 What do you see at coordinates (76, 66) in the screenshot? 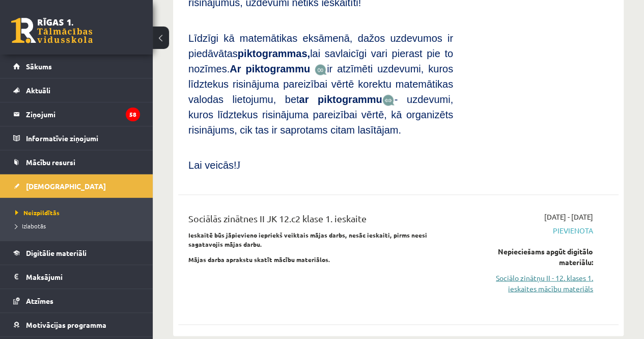
I see `a: Sākums` at bounding box center [76, 66].